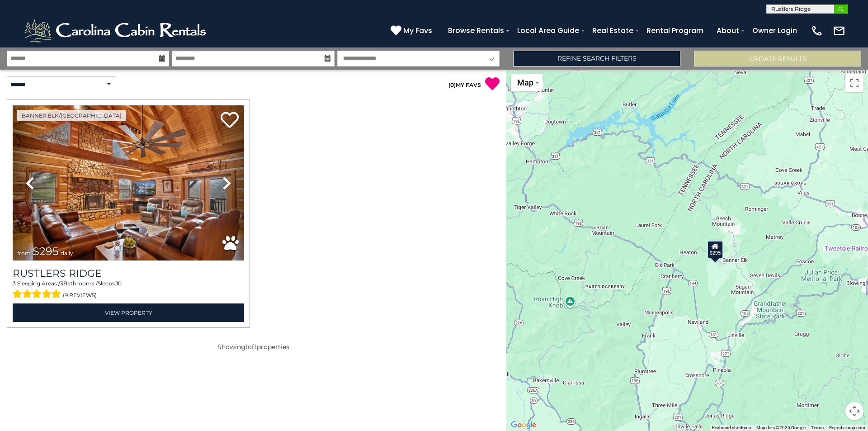 This screenshot has width=868, height=431. Describe the element at coordinates (817, 427) in the screenshot. I see `a: Terms (opens in new tab)` at that location.